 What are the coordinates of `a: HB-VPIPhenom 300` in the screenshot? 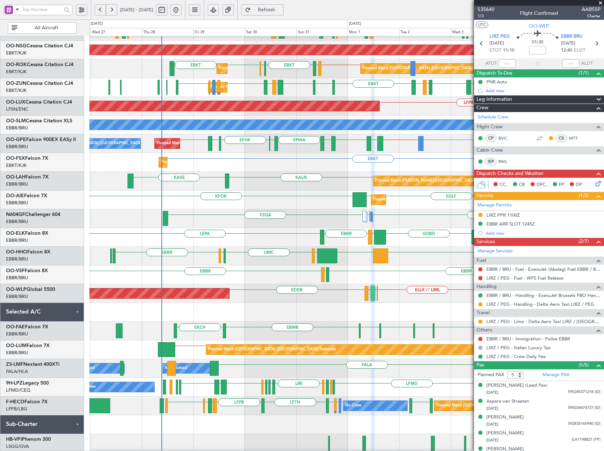 It's located at (28, 439).